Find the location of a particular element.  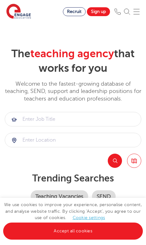

span: teaching agency is located at coordinates (72, 53).